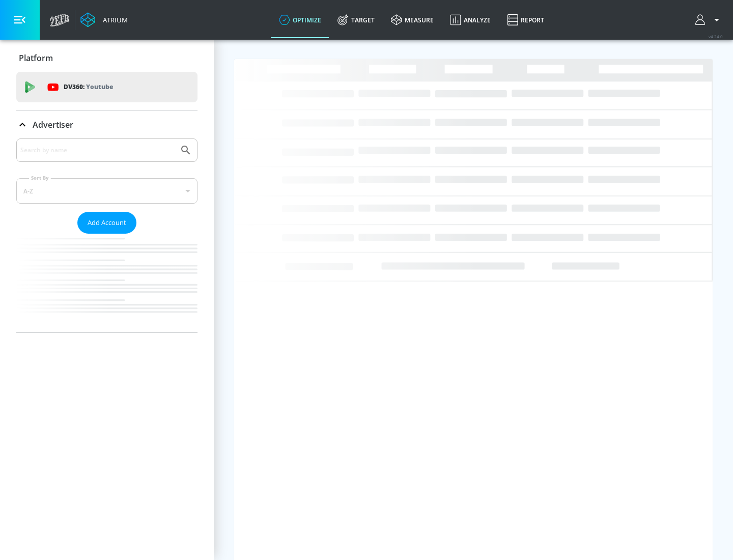 This screenshot has width=733, height=560. I want to click on nav: list of Advertiser, so click(107, 283).